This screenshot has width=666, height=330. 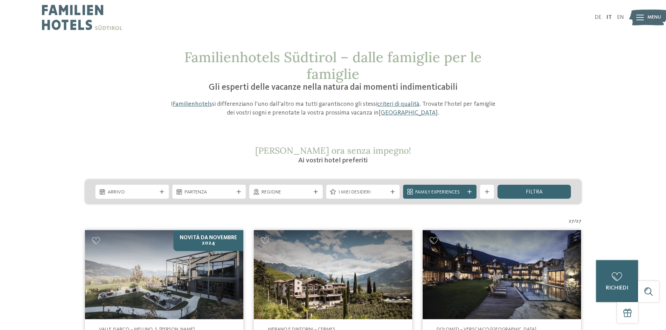 What do you see at coordinates (363, 193) in the screenshot?
I see `span: I miei desideri` at bounding box center [363, 193].